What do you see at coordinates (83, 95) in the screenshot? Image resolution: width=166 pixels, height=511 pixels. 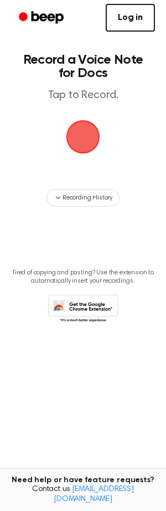 I see `p: Tap to Record.` at bounding box center [83, 95].